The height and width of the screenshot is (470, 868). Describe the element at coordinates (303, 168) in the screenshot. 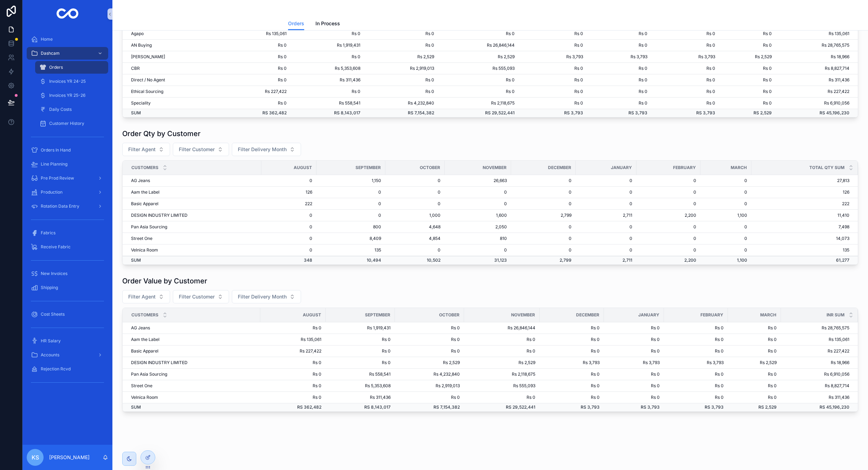

I see `span: August` at that location.